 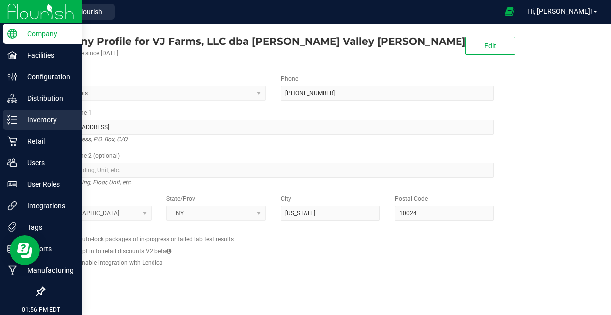 What do you see at coordinates (47, 205) in the screenshot?
I see `p: Integrations` at bounding box center [47, 205].